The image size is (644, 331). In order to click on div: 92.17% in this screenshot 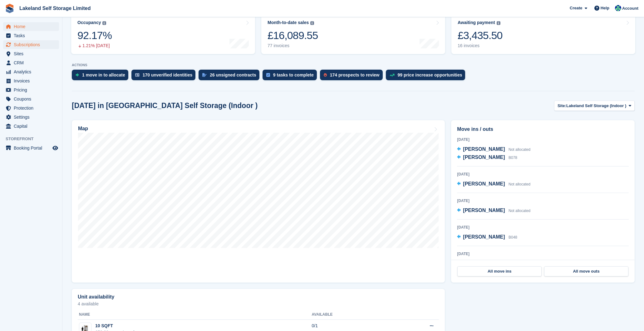, I will do `click(95, 35)`.